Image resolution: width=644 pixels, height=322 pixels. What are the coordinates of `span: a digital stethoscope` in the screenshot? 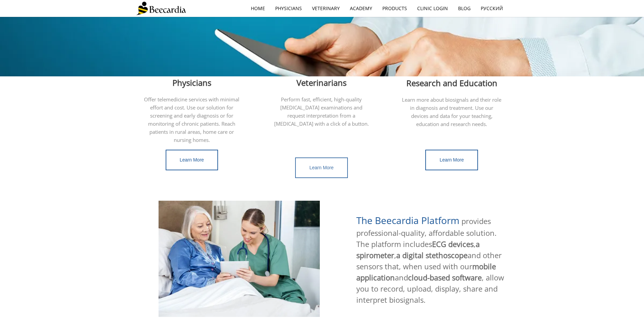 It's located at (431, 255).